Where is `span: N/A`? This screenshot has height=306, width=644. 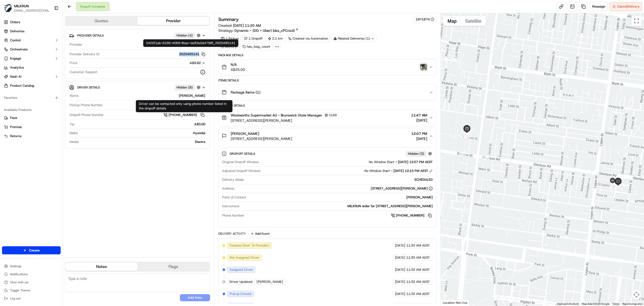 span: N/A is located at coordinates (238, 64).